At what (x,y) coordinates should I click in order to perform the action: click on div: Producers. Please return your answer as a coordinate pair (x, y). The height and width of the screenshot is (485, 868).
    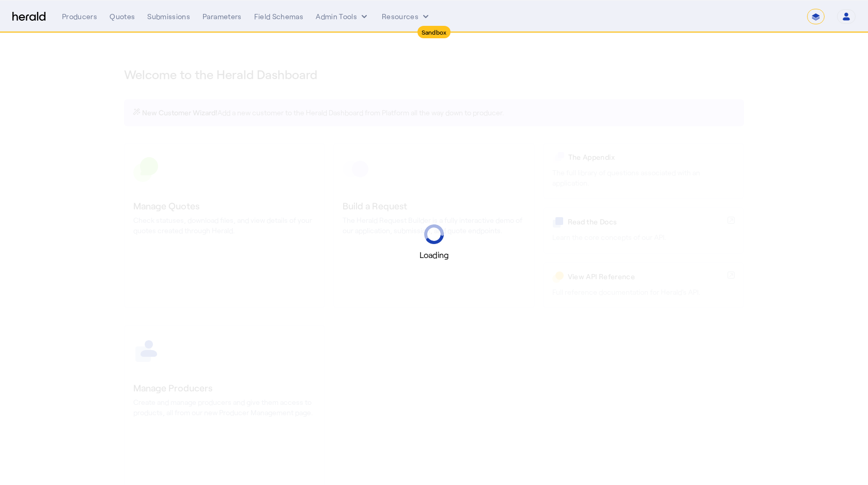
    Looking at the image, I should click on (79, 17).